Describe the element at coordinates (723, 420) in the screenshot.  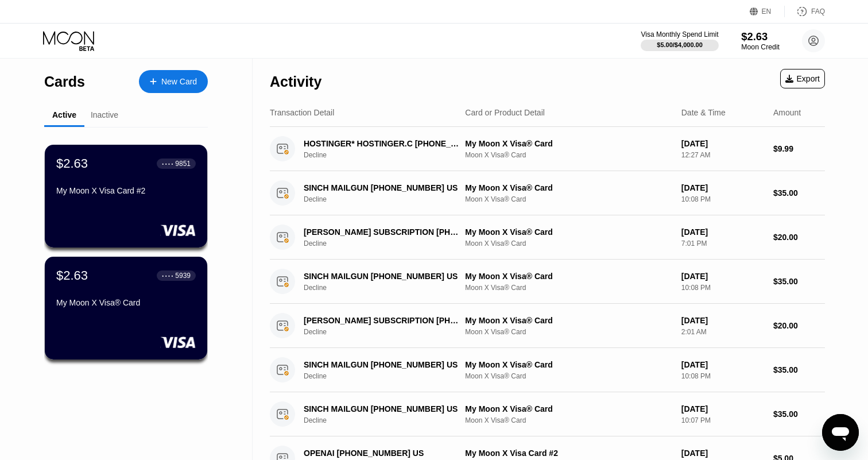
I see `div: 10:07 PM` at that location.